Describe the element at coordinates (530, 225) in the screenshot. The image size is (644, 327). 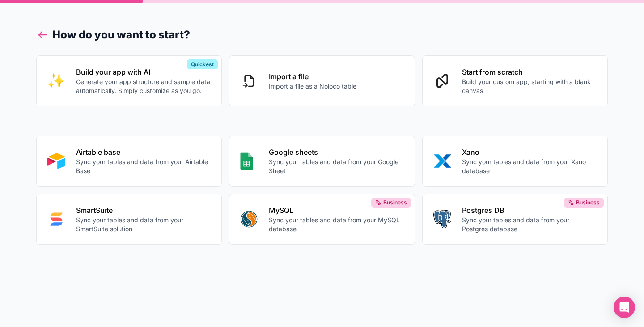
I see `p: Sync your tables and data from your Postgres database` at that location.